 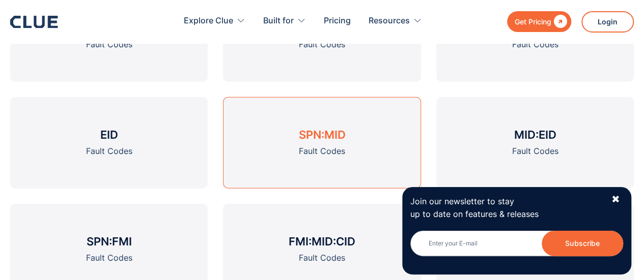 What do you see at coordinates (532, 21) in the screenshot?
I see `div: Get Pricing` at bounding box center [532, 21].